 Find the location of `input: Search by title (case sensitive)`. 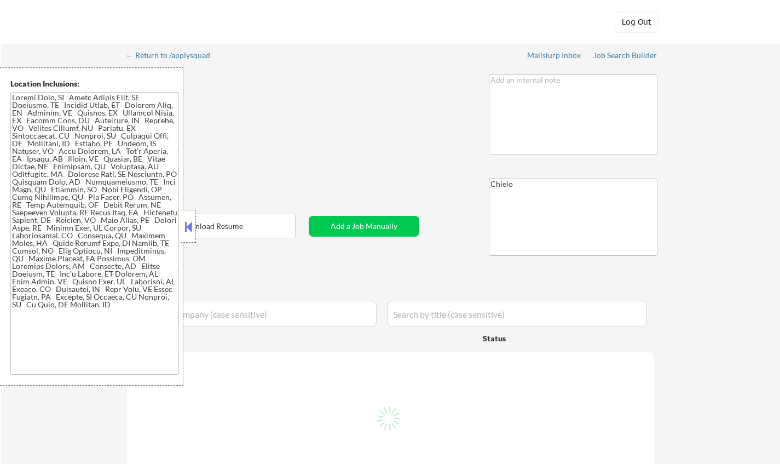

input: Search by title (case sensitive) is located at coordinates (517, 314).